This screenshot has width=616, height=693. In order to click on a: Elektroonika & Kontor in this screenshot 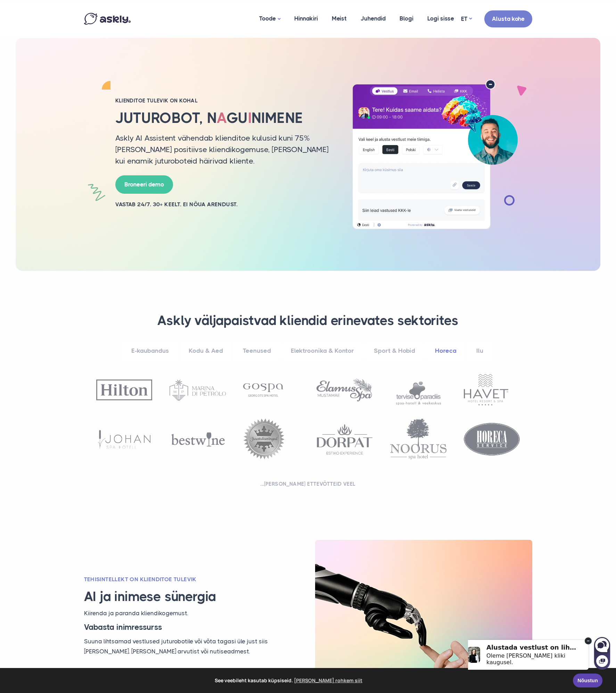, I will do `click(322, 350)`.